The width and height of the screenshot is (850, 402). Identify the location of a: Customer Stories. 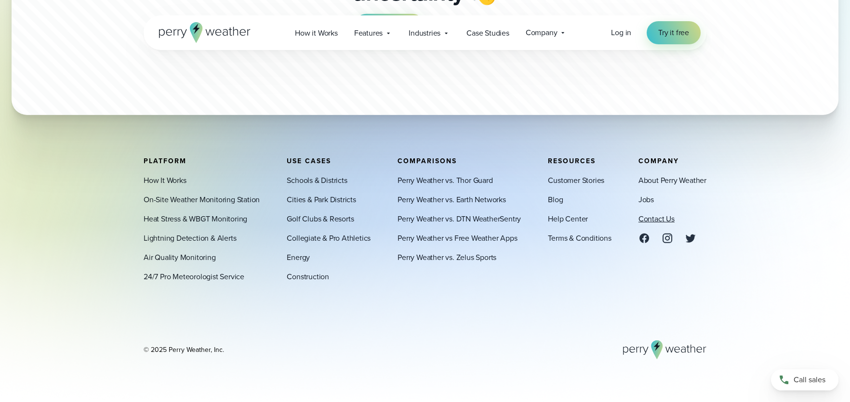
(576, 181).